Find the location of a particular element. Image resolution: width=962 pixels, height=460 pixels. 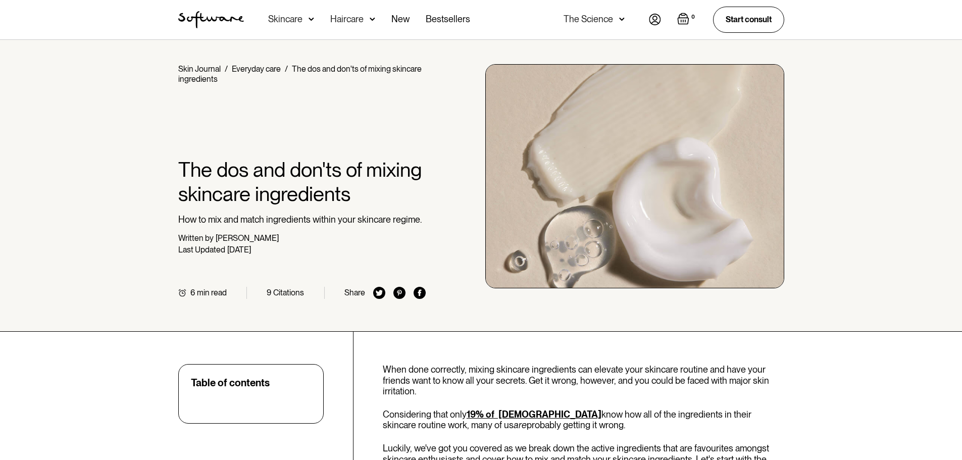

h1: The dos and don'ts of mixing skincare ingredients is located at coordinates (302, 182).